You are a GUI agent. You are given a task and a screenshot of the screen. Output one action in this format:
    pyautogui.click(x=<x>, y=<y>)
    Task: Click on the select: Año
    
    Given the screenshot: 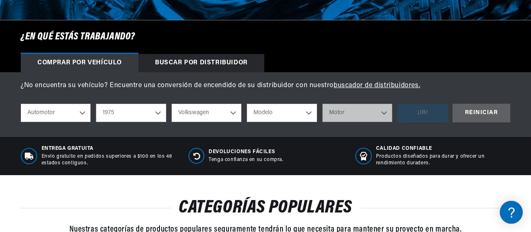 What is the action you would take?
    pyautogui.click(x=131, y=113)
    